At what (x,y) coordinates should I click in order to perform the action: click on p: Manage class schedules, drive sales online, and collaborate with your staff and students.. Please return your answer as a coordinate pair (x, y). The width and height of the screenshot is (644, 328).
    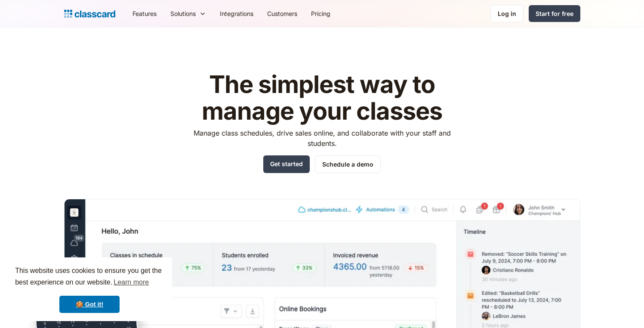
    Looking at the image, I should click on (322, 138).